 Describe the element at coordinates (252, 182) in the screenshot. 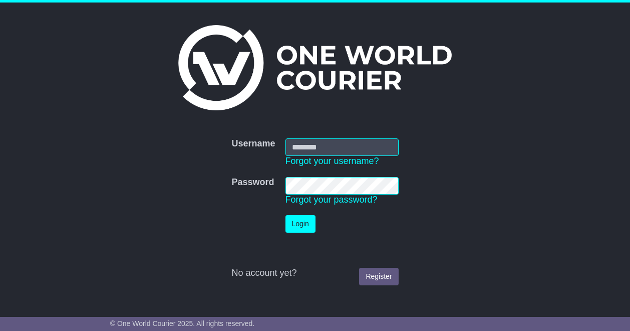

I see `label: Password` at that location.